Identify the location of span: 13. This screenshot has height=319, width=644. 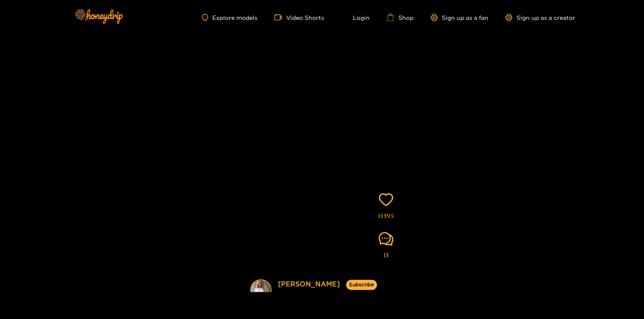
(386, 255).